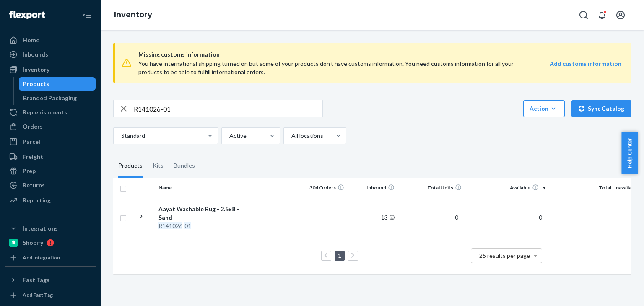 The width and height of the screenshot is (644, 306). Describe the element at coordinates (629, 153) in the screenshot. I see `span: Help Center` at that location.